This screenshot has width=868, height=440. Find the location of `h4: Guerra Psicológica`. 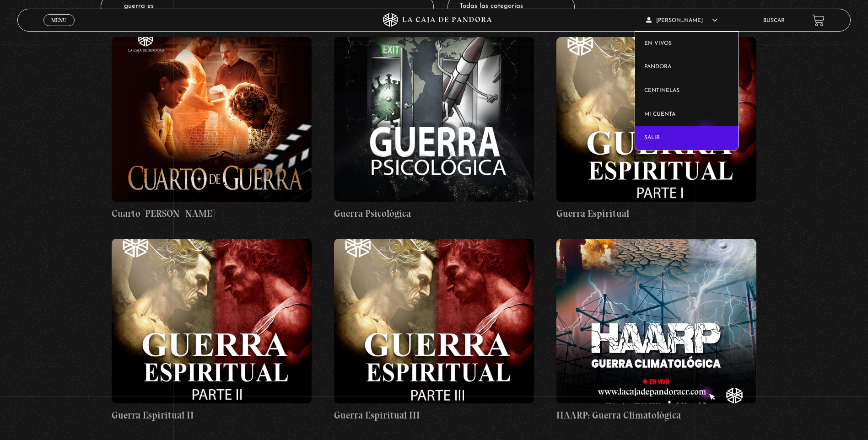

h4: Guerra Psicológica is located at coordinates (434, 214).